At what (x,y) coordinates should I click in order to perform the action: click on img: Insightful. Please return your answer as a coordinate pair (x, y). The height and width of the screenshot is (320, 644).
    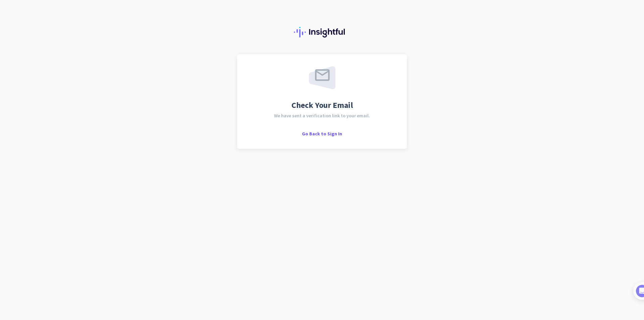
    Looking at the image, I should click on (322, 32).